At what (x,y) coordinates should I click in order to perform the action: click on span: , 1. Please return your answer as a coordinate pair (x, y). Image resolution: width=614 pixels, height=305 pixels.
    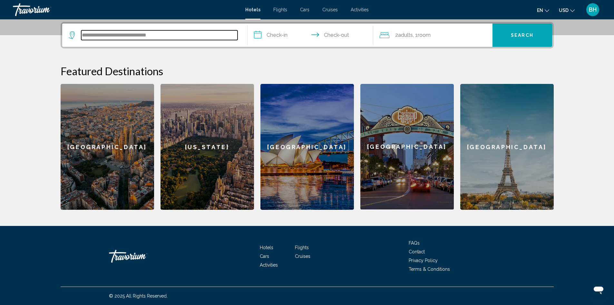
    Looking at the image, I should click on (422, 35).